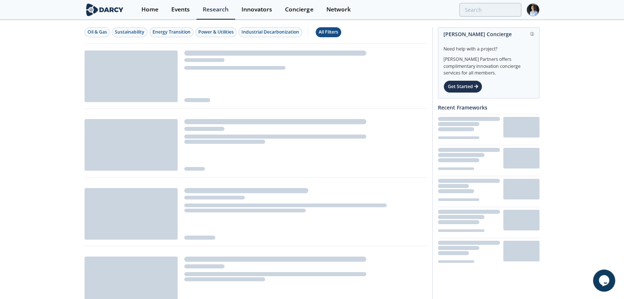 Image resolution: width=624 pixels, height=299 pixels. I want to click on button: Oil & Gas, so click(97, 32).